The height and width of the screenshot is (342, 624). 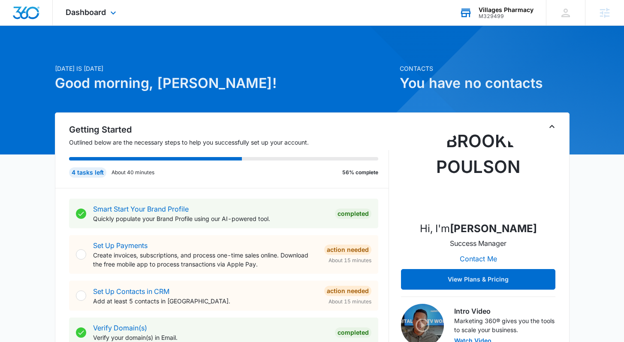 I want to click on a: Set Up Payments, so click(x=120, y=245).